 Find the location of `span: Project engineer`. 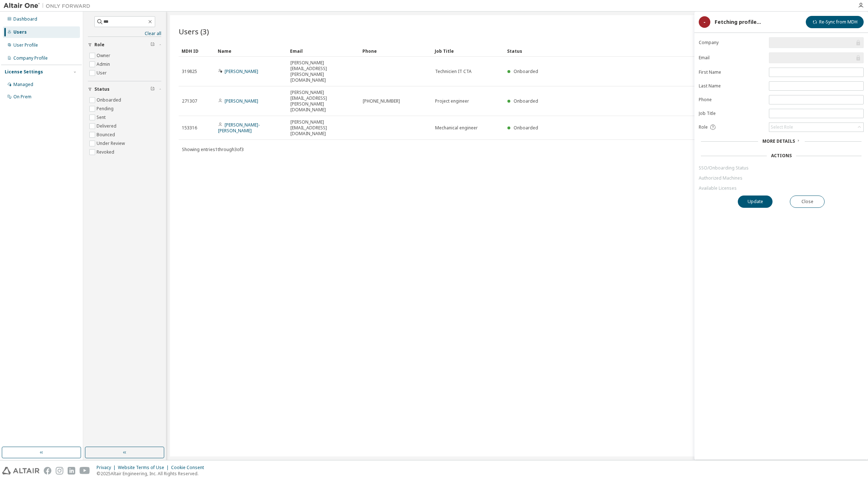

span: Project engineer is located at coordinates (452, 101).